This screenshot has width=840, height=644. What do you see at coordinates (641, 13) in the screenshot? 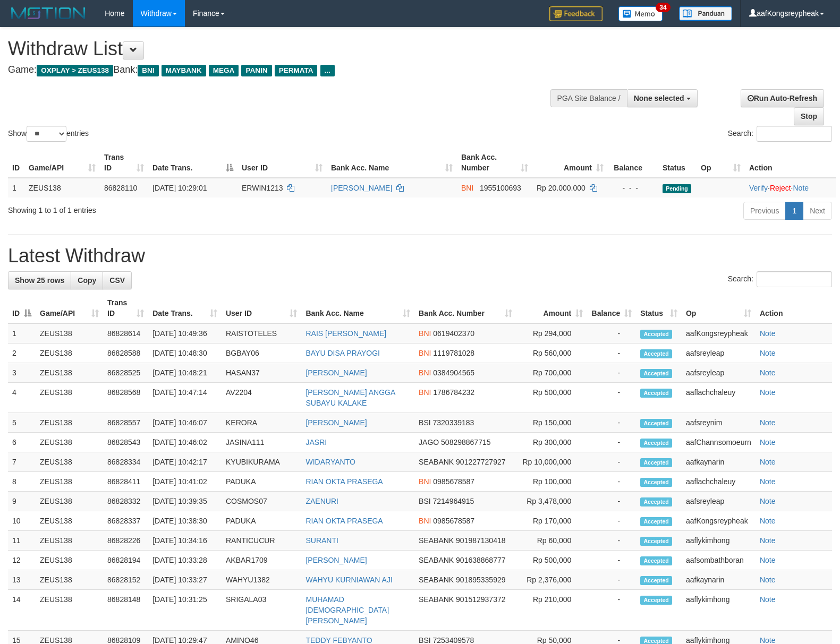
I see `img: Button%20Memo.svg` at bounding box center [641, 13].